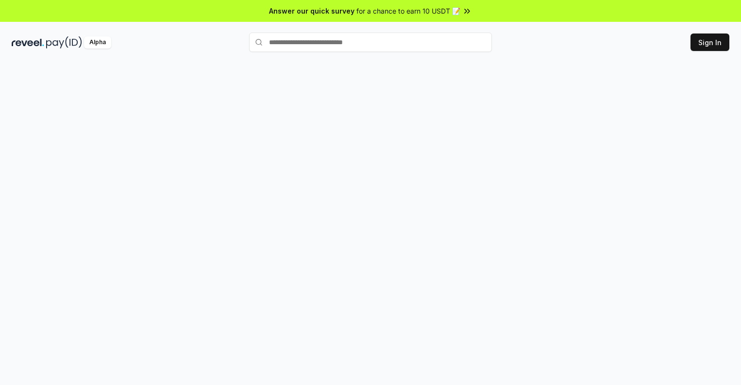  Describe the element at coordinates (710, 42) in the screenshot. I see `button: Sign In` at that location.